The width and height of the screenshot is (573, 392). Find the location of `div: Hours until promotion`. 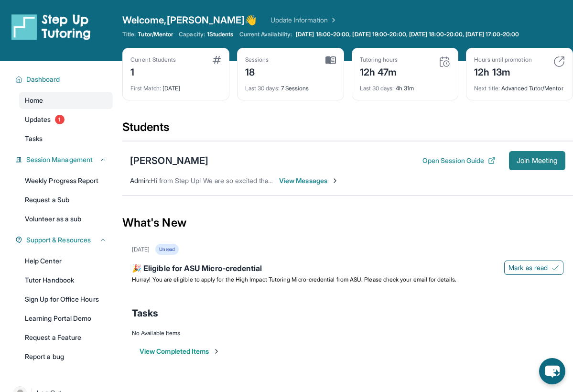

div: Hours until promotion is located at coordinates (503, 60).